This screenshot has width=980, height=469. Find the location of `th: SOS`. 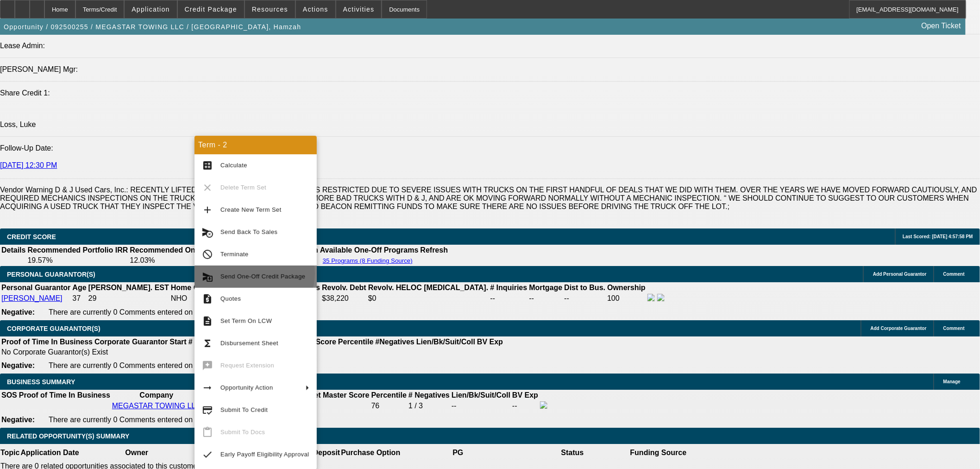

th: SOS is located at coordinates (9, 395).